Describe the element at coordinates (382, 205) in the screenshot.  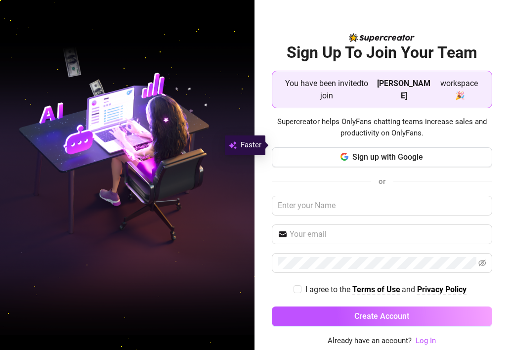
I see `input: Enter your Name` at that location.